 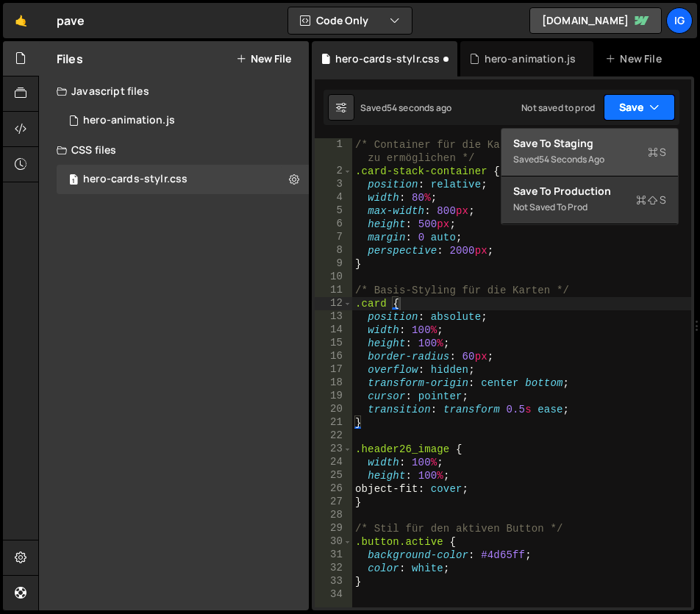 I want to click on div: 14, so click(x=333, y=330).